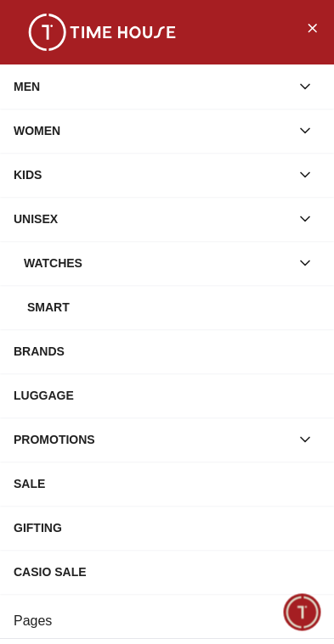 The width and height of the screenshot is (334, 644). Describe the element at coordinates (151, 440) in the screenshot. I see `div: PROMOTIONS` at that location.